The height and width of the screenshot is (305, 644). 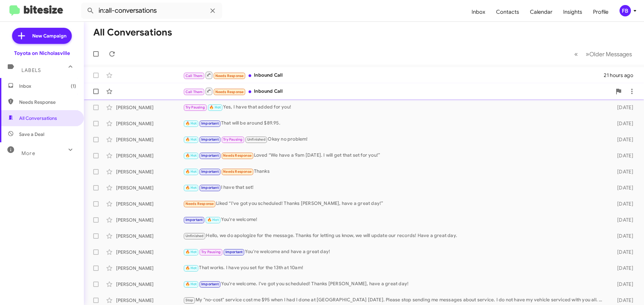 What do you see at coordinates (601, 12) in the screenshot?
I see `a: Profile` at bounding box center [601, 12].